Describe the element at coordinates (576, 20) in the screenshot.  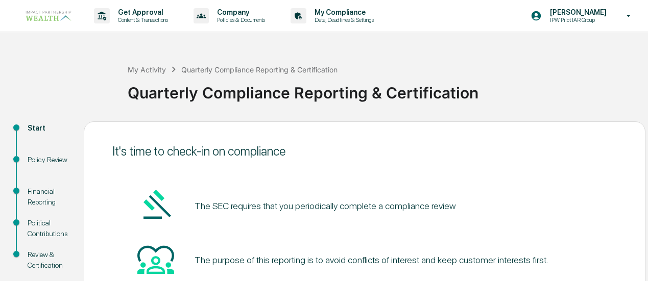
I see `p: IPW Pilot IAR Group` at that location.